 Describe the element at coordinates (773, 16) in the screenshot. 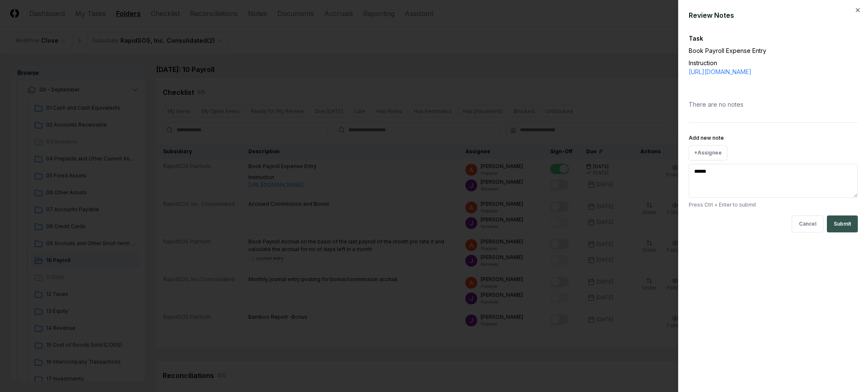

I see `div: Review Notes` at that location.